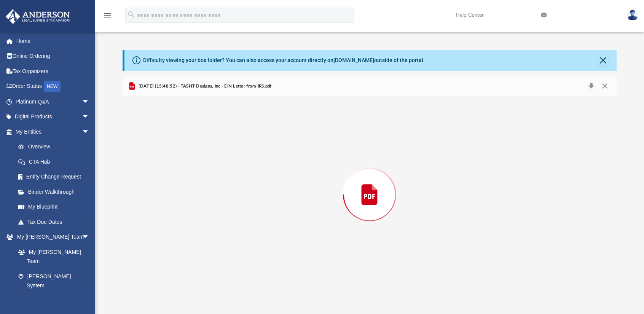 The width and height of the screenshot is (644, 314). Describe the element at coordinates (591, 86) in the screenshot. I see `button: Download` at that location.